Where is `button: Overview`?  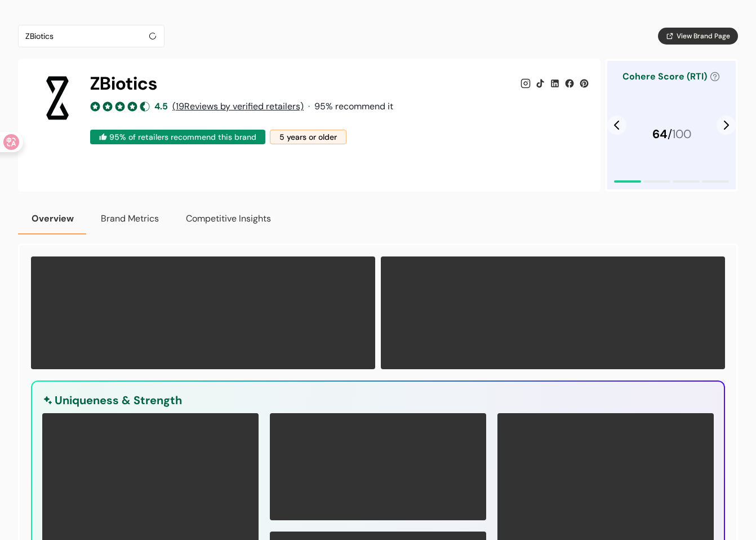 button: Overview is located at coordinates (52, 218).